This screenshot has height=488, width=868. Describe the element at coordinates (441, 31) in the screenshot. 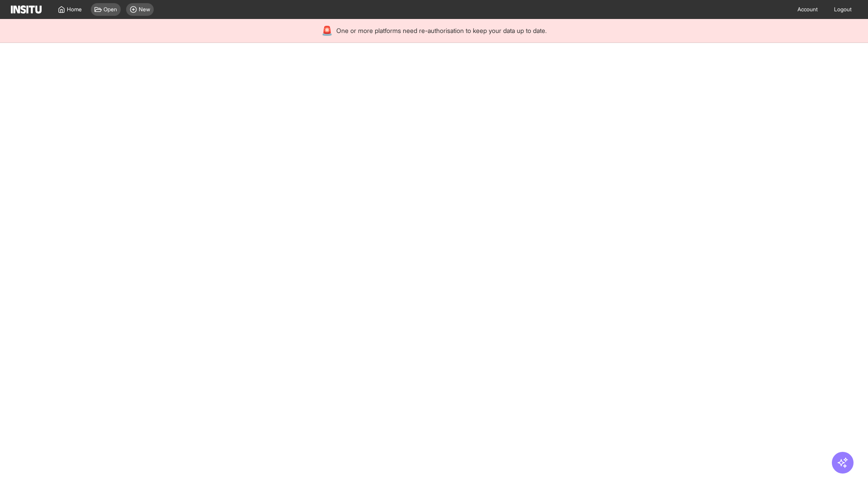

I see `span: One or more platforms need re-authorisation to keep your data up to date.` at that location.